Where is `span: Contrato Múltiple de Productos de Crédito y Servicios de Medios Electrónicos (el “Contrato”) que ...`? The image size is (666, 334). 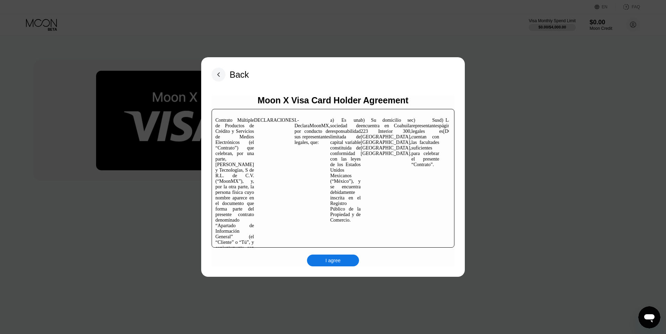
span: Contrato Múltiple de Productos de Crédito y Servicios de Medios Electrónicos (el “Contrato”) que ... is located at coordinates (235, 140).